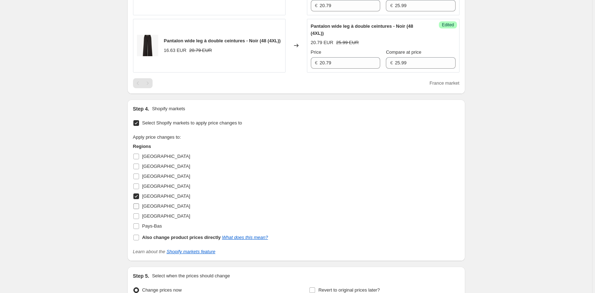 This screenshot has height=293, width=595. What do you see at coordinates (192, 123) in the screenshot?
I see `span: Select Shopify markets to apply price changes to` at bounding box center [192, 123].